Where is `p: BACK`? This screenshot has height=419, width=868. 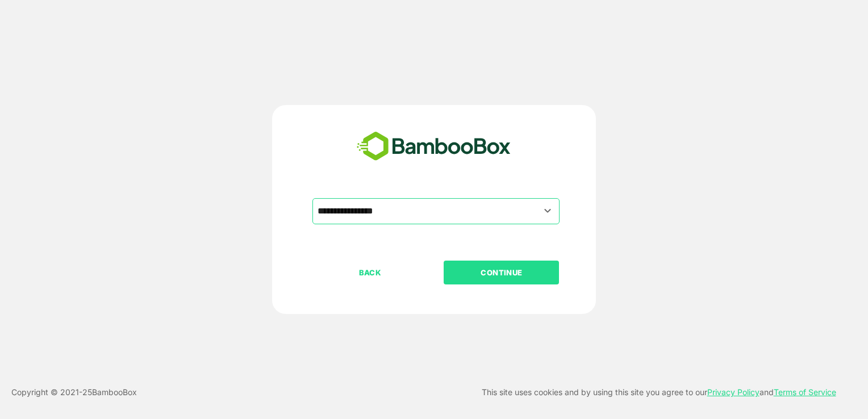
p: BACK is located at coordinates (370, 272).